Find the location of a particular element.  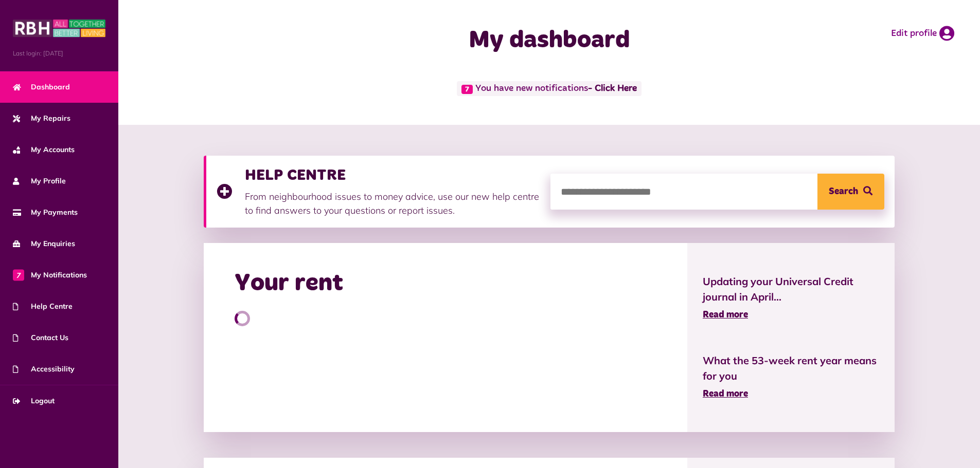

span: My Notifications is located at coordinates (50, 275).